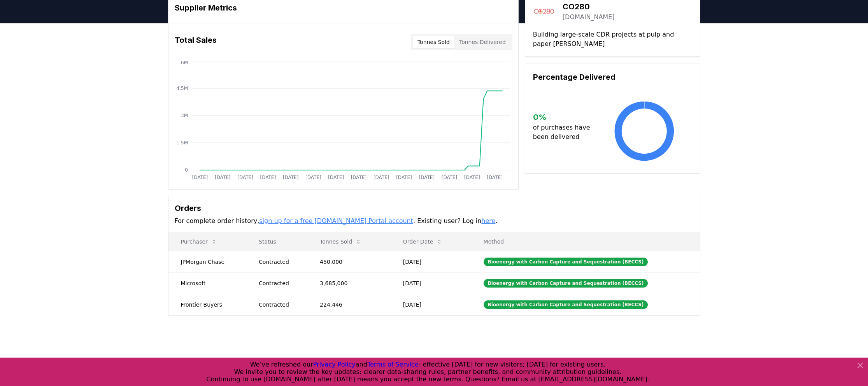  Describe the element at coordinates (182, 143) in the screenshot. I see `tspan: 1.5M` at that location.